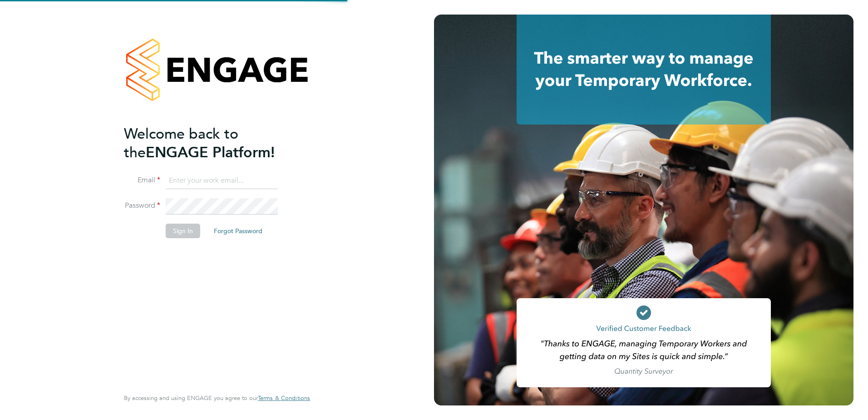  What do you see at coordinates (142, 180) in the screenshot?
I see `label: Email` at bounding box center [142, 180].